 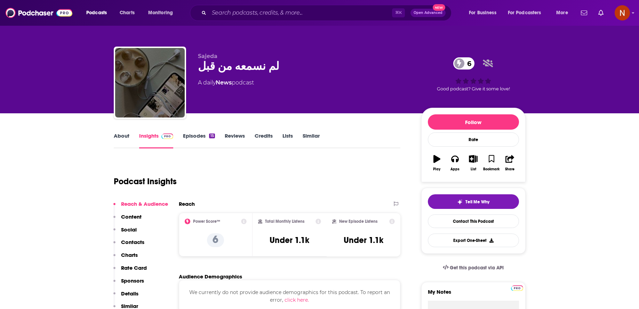 I want to click on div: A daily podcast, so click(x=226, y=83).